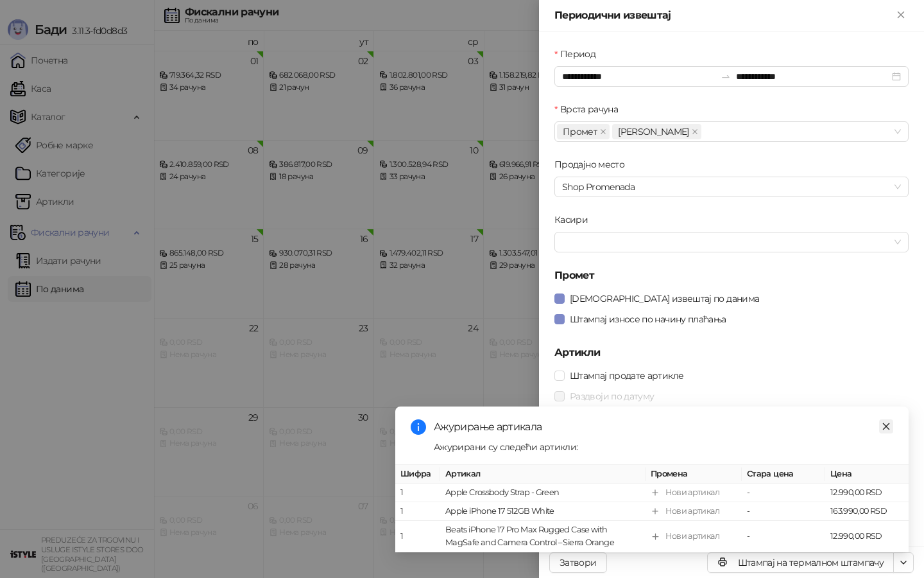 This screenshot has height=578, width=924. Describe the element at coordinates (726, 76) in the screenshot. I see `span: swap-right` at that location.